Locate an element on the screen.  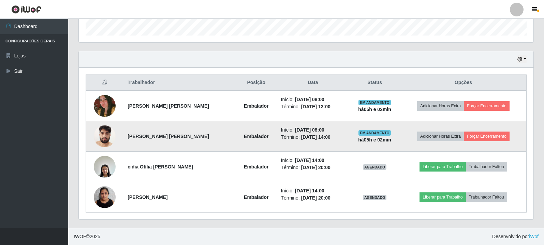
img: 1753109015697.jpeg is located at coordinates (105, 136).